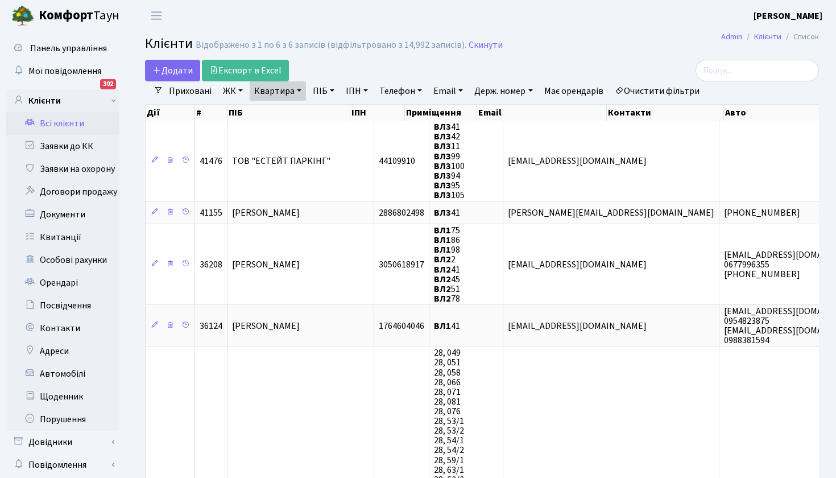  What do you see at coordinates (63, 71) in the screenshot?
I see `a: Мої повідомлення302` at bounding box center [63, 71].